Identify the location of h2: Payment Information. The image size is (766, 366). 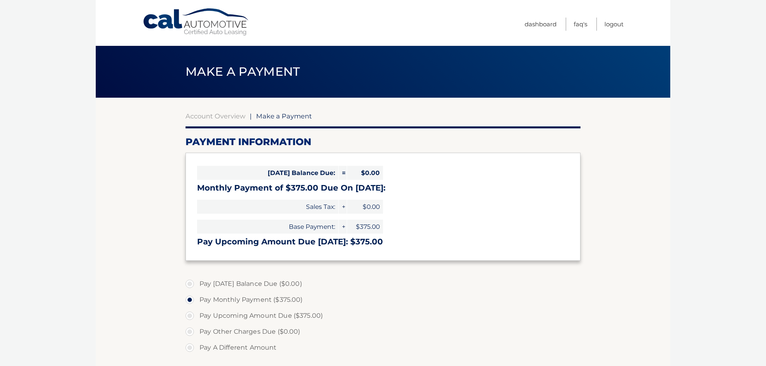
(383, 142).